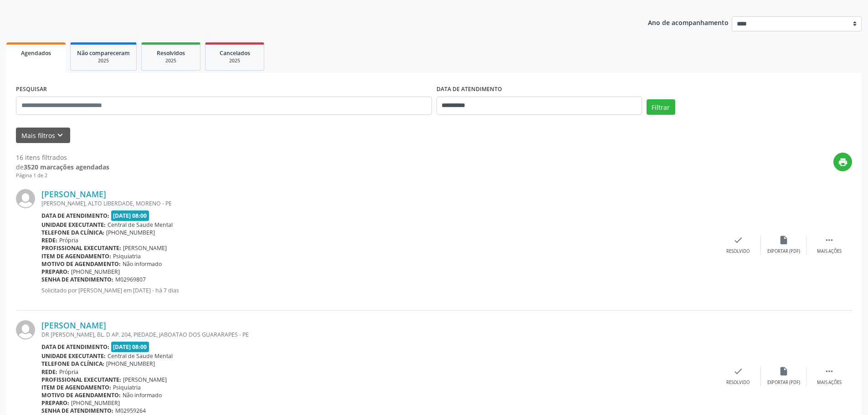 Image resolution: width=868 pixels, height=415 pixels. I want to click on span: Agendados, so click(36, 53).